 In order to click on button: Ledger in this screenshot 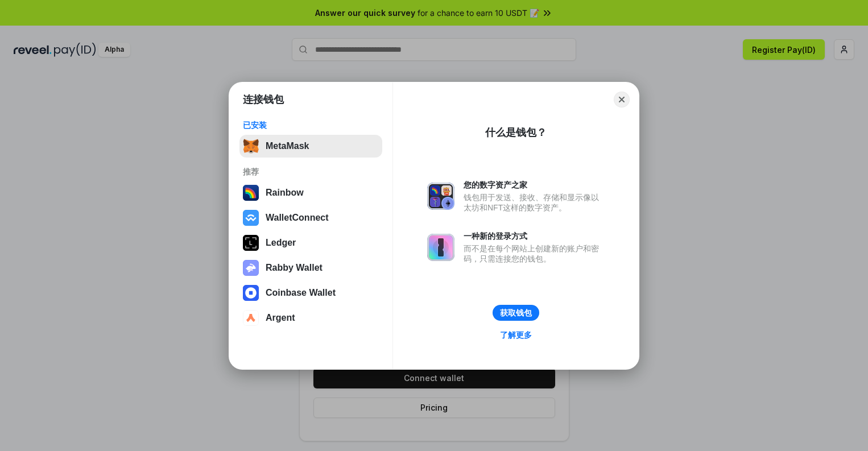, I will do `click(311, 243)`.